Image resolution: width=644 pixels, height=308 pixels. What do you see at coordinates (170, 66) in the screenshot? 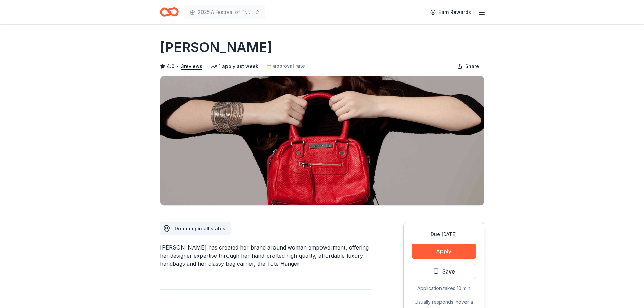
I see `span: 4.0` at bounding box center [170, 66].